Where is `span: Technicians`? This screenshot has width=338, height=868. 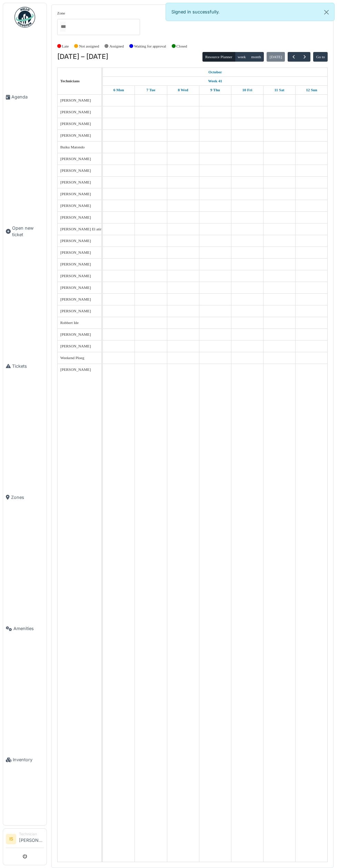
span: Technicians is located at coordinates (70, 81).